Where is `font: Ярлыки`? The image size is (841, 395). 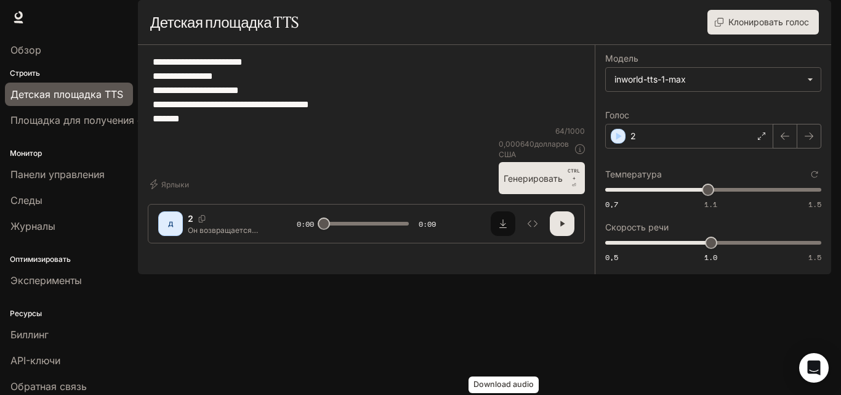 font: Ярлыки is located at coordinates (175, 185).